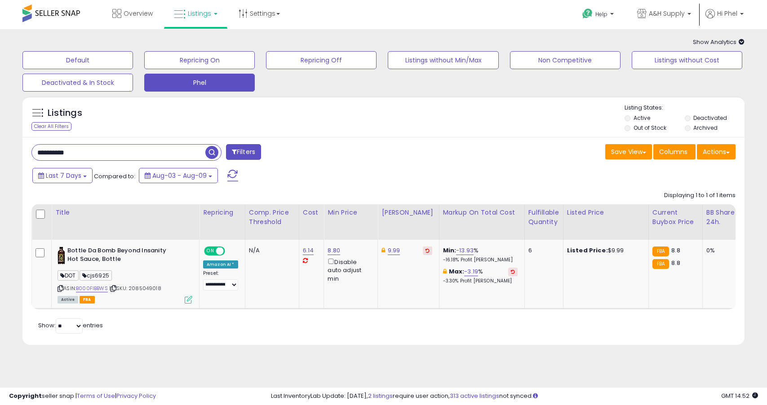 The width and height of the screenshot is (767, 405). What do you see at coordinates (604, 251) in the screenshot?
I see `div: $9.99` at bounding box center [604, 251].